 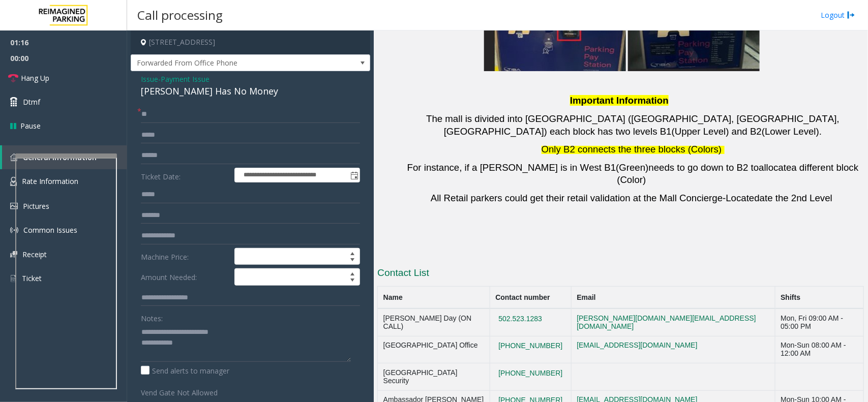 I want to click on span: allocate, so click(x=775, y=167).